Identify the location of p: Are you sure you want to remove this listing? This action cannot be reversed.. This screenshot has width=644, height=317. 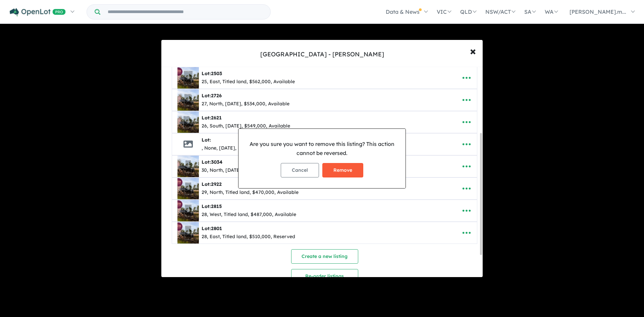
(322, 149).